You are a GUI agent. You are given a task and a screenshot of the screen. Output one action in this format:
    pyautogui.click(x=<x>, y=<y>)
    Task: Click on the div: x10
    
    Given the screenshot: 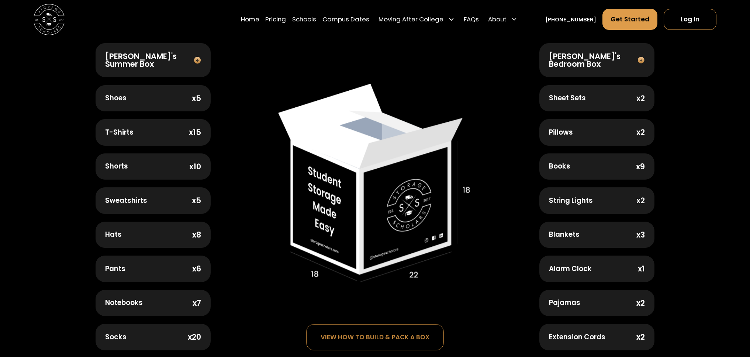 What is the action you would take?
    pyautogui.click(x=195, y=166)
    